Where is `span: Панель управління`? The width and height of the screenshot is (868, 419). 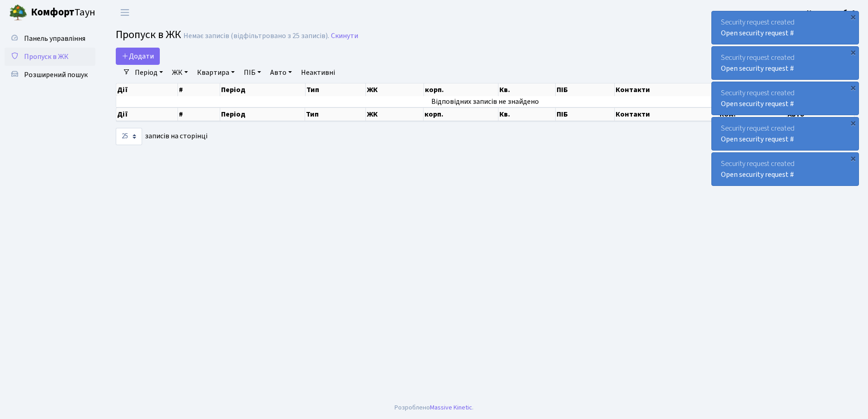
span: Панель управління is located at coordinates (55, 39).